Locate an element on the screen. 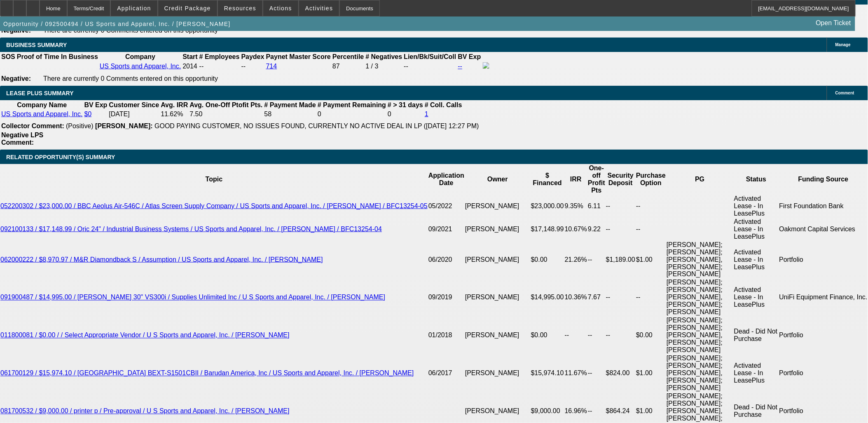 The width and height of the screenshot is (868, 423). b: Negative LPS Comment: is located at coordinates (22, 138).